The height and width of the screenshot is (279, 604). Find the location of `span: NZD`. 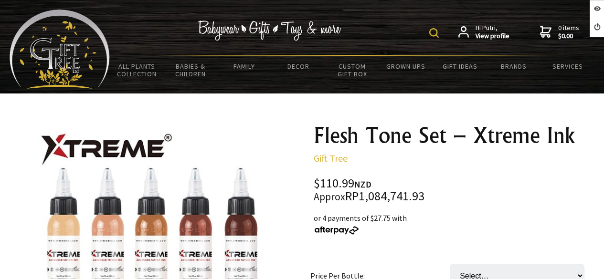

span: NZD is located at coordinates (363, 184).